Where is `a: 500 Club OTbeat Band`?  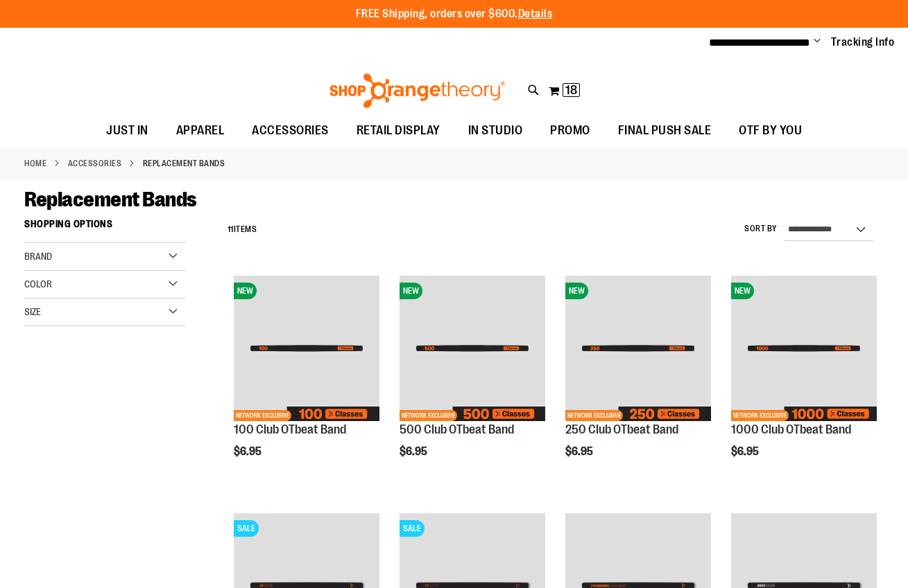 a: 500 Club OTbeat Band is located at coordinates (456, 430).